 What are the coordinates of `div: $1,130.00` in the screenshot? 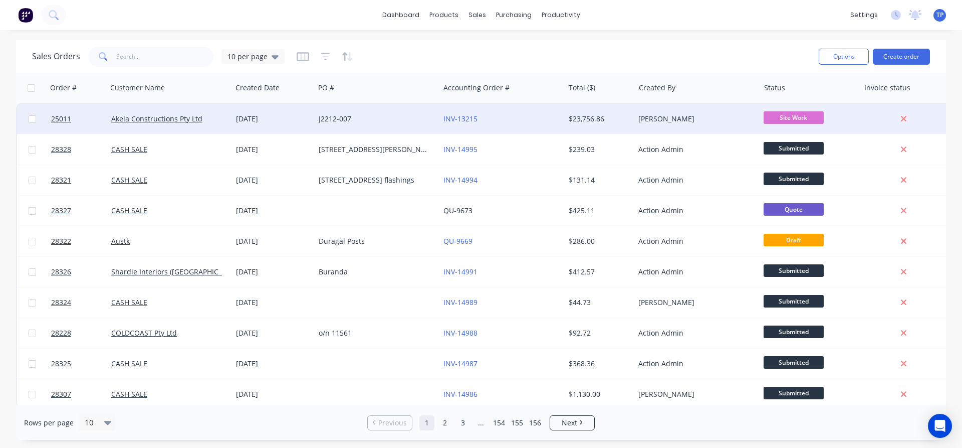 It's located at (598, 394).